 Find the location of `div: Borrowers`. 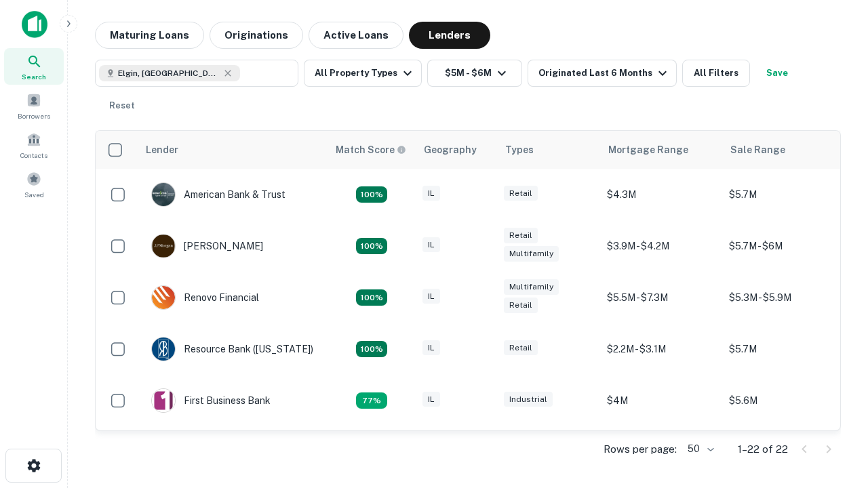

div: Borrowers is located at coordinates (34, 106).